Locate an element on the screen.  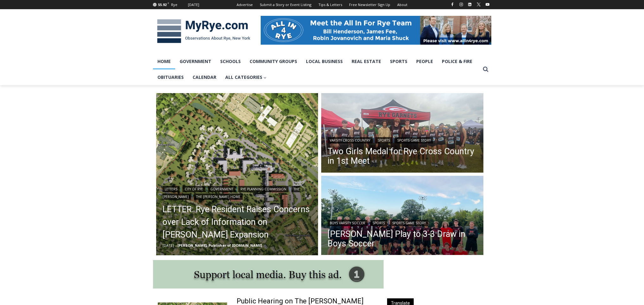
a: All in for Rye is located at coordinates (376, 30).